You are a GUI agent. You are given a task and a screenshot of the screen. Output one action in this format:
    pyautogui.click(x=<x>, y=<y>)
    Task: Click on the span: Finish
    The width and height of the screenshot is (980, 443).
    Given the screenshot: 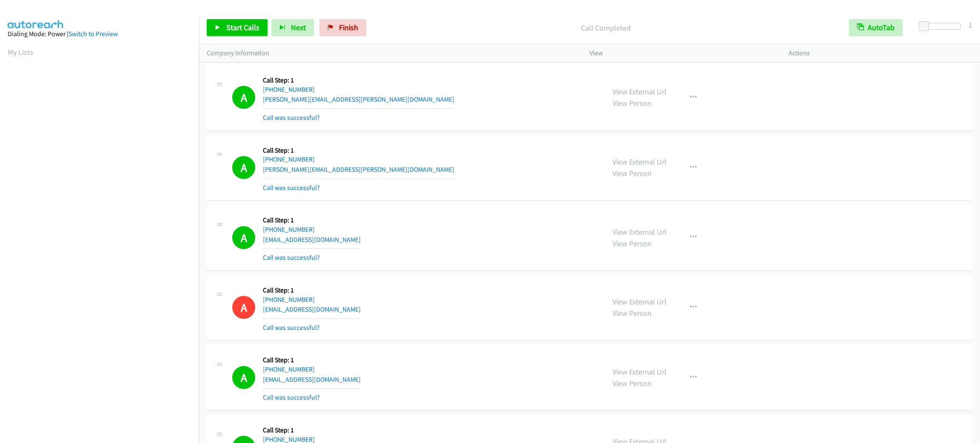 What is the action you would take?
    pyautogui.click(x=348, y=28)
    